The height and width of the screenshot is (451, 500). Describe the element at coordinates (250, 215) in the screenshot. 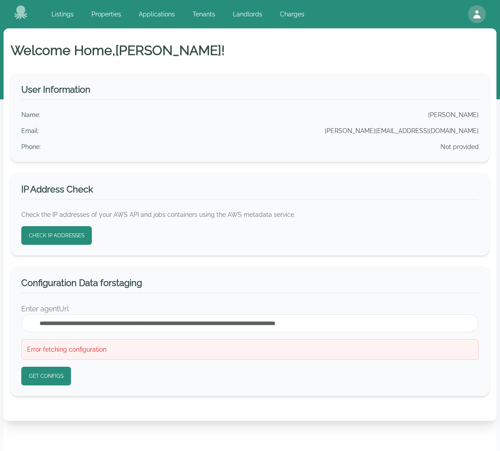

I see `p: Check the IP addresses of your AWS API and jobs containers using the AWS metadata service.` at that location.